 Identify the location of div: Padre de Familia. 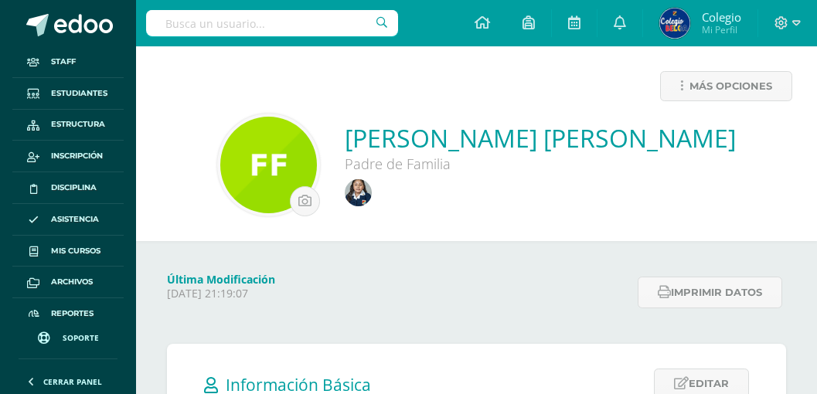
(540, 164).